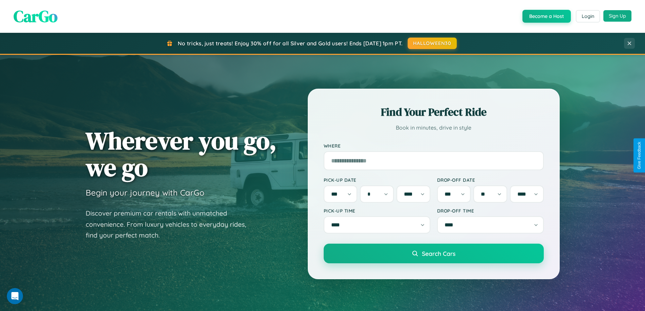 This screenshot has width=645, height=311. What do you see at coordinates (639, 155) in the screenshot?
I see `div: Give Feedback` at bounding box center [639, 155].